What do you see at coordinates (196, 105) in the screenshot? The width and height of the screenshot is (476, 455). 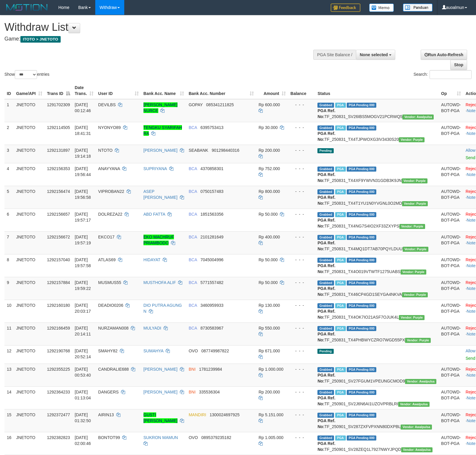 I see `span: GOPAY` at bounding box center [196, 105].